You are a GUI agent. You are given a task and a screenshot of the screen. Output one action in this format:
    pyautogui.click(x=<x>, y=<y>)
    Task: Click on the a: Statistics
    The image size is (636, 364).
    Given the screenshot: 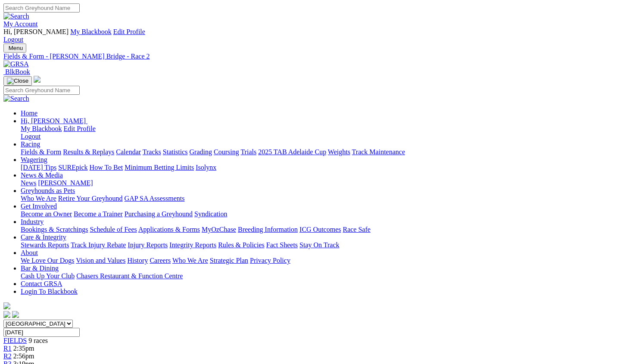 What is the action you would take?
    pyautogui.click(x=175, y=152)
    